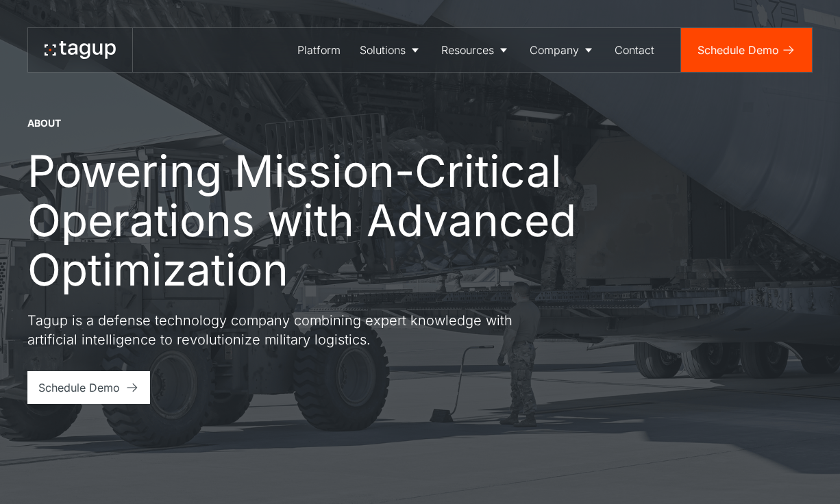 Image resolution: width=840 pixels, height=504 pixels. I want to click on a: Company, so click(562, 50).